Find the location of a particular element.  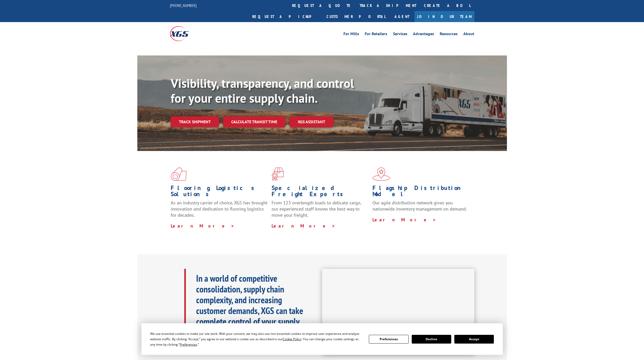

p: From 123 overlength loads to delicate cargo, our experienced staff knows the best way to move you... is located at coordinates (320, 211).